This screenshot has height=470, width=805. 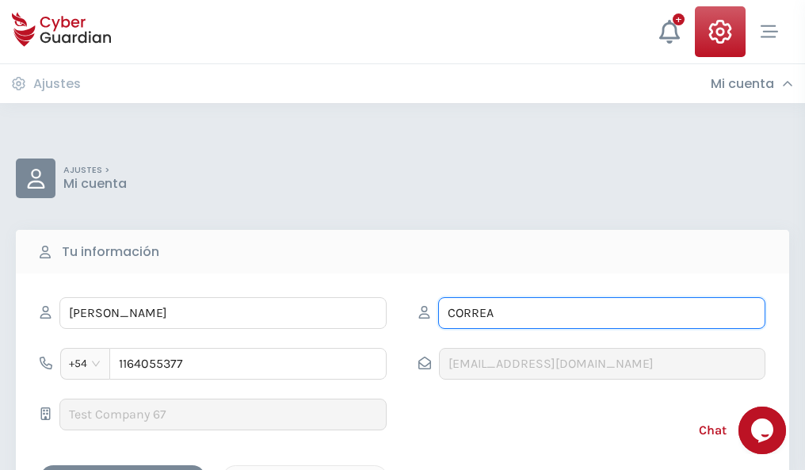 I want to click on p: AJUSTES >, so click(x=95, y=170).